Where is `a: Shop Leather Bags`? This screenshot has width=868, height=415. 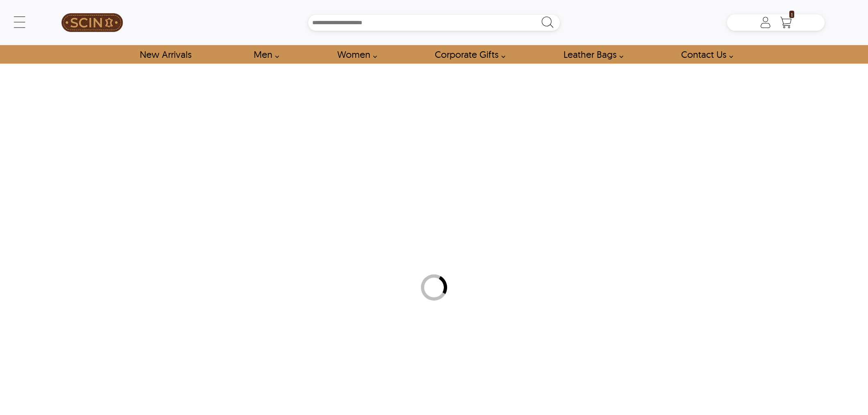 a: Shop Leather Bags is located at coordinates (591, 54).